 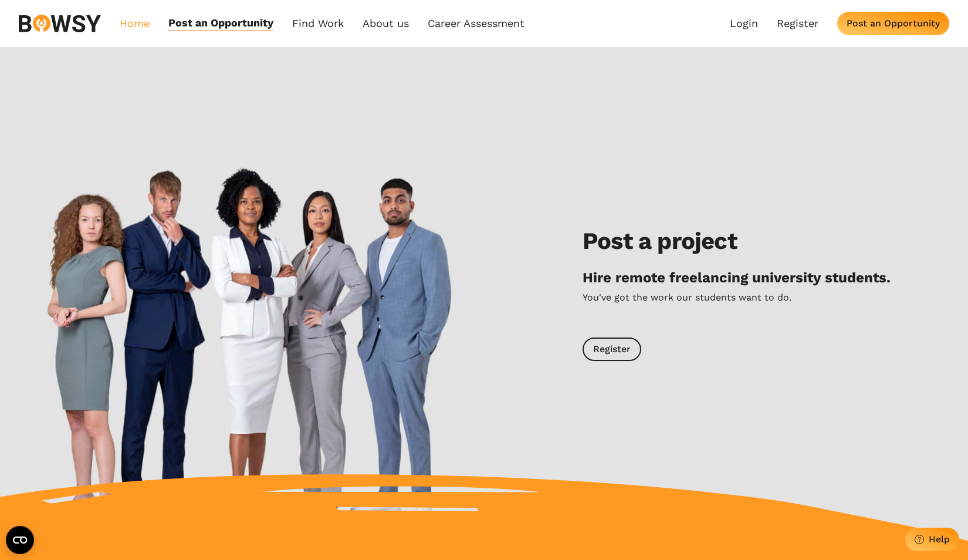 What do you see at coordinates (893, 23) in the screenshot?
I see `button: Post an Opportunity` at bounding box center [893, 23].